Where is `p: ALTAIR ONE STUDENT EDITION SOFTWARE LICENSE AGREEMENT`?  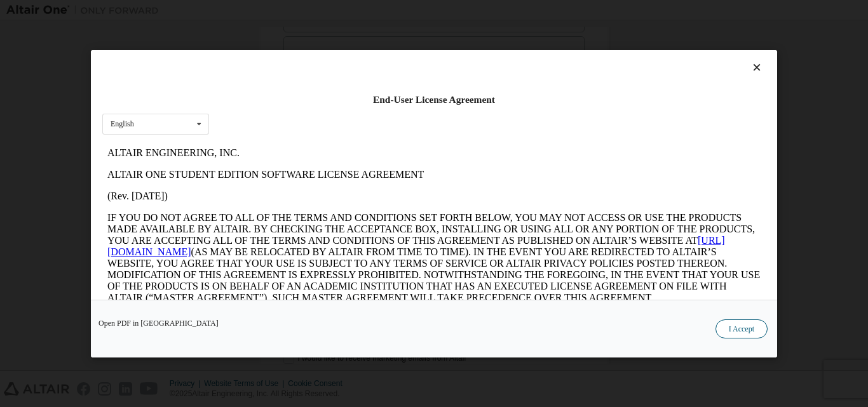 p: ALTAIR ONE STUDENT EDITION SOFTWARE LICENSE AGREEMENT is located at coordinates (332, 33).